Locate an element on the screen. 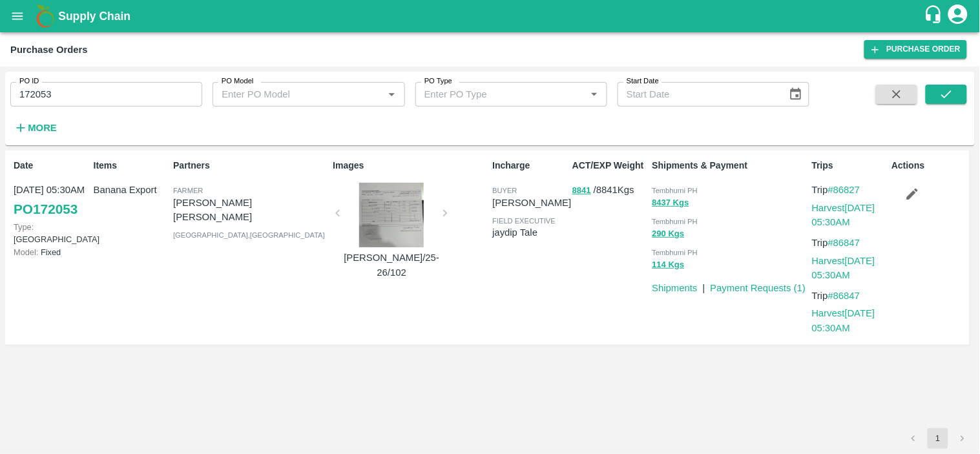 The height and width of the screenshot is (454, 980). div: customer-support is located at coordinates (934, 16).